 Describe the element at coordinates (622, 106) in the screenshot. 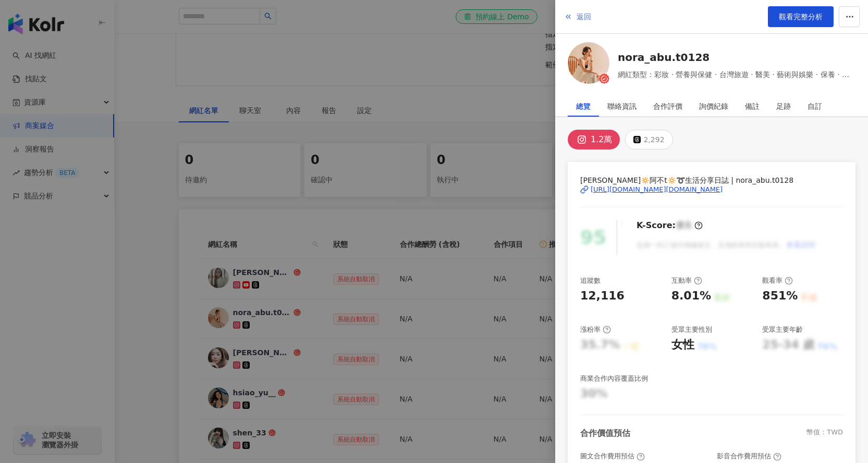

I see `div: 聯絡資訊` at that location.